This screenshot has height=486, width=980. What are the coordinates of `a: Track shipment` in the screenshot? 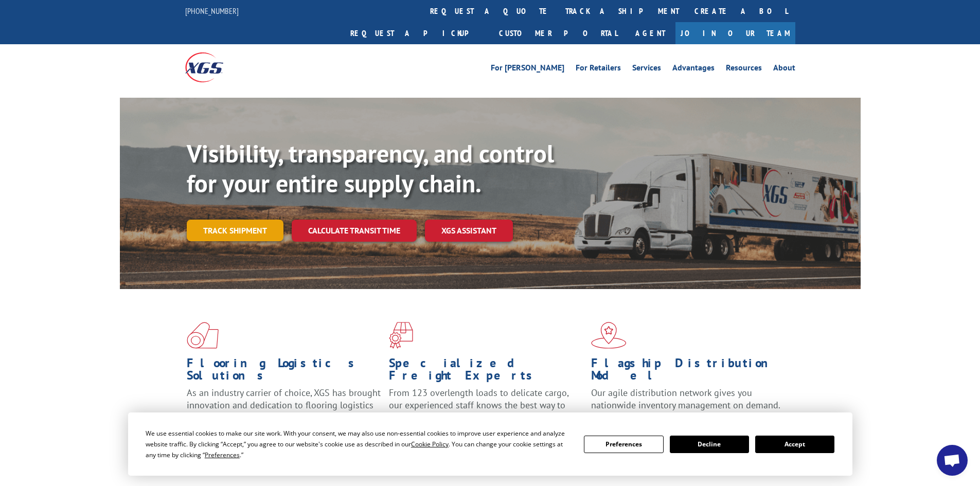 It's located at (235, 230).